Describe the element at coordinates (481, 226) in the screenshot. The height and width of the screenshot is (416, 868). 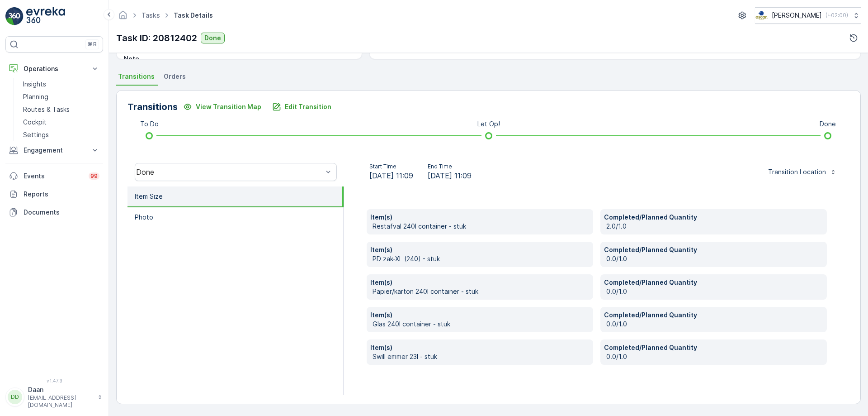
I see `p: Restafval 240l container - stuk` at that location.